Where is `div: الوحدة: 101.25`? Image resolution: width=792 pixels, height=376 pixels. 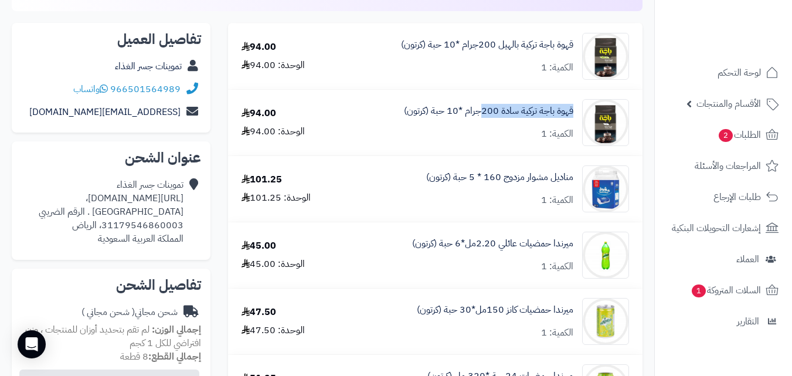
div: الوحدة: 101.25 is located at coordinates (276, 198).